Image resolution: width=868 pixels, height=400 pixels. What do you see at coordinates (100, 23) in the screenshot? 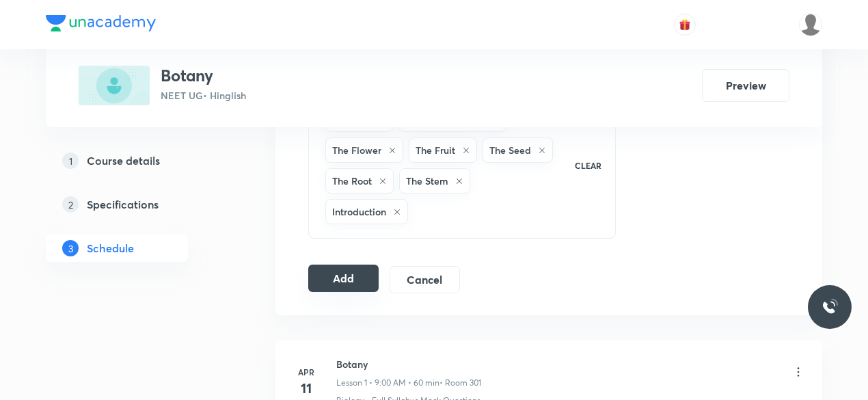
I see `img: Company Logo` at bounding box center [100, 23].